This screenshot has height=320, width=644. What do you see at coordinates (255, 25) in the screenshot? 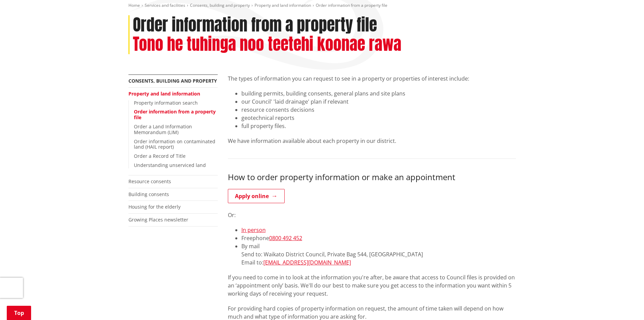
I see `h1: Order information from a property file` at bounding box center [255, 25].